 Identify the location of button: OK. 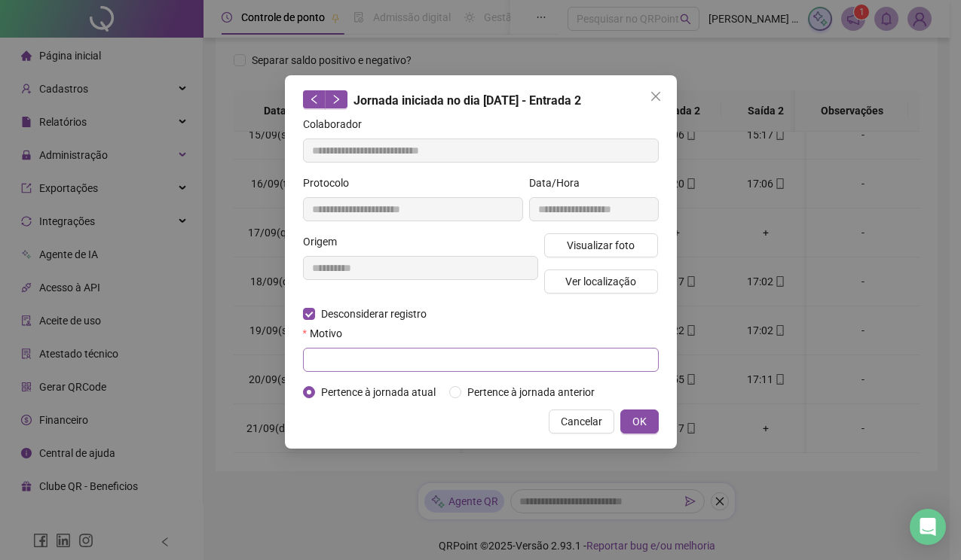
(639, 422).